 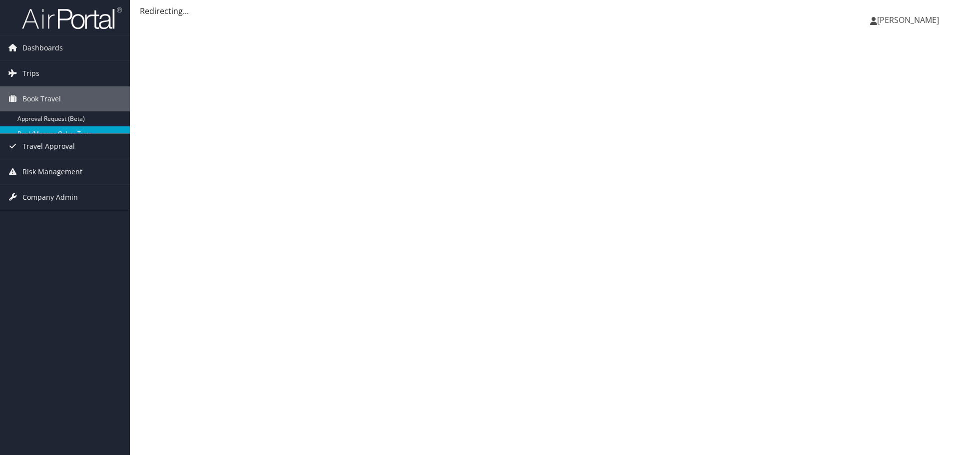 I want to click on div: Redirecting..., so click(x=544, y=11).